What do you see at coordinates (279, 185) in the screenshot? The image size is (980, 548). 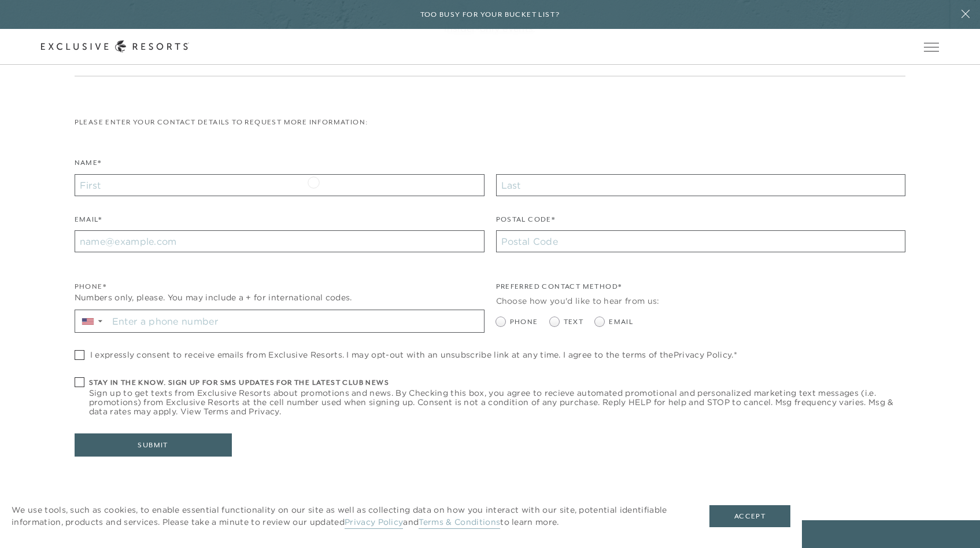 I see `input: First` at bounding box center [279, 185].